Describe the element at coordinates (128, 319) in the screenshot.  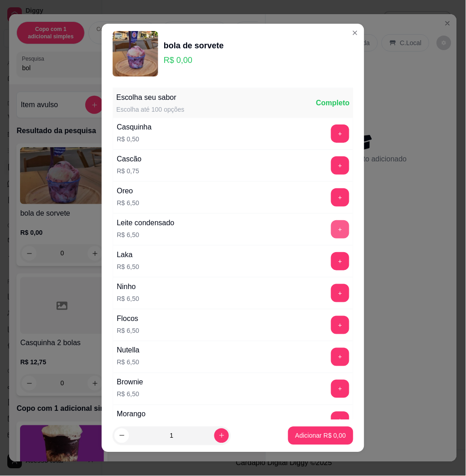
I see `div: Flocos` at that location.